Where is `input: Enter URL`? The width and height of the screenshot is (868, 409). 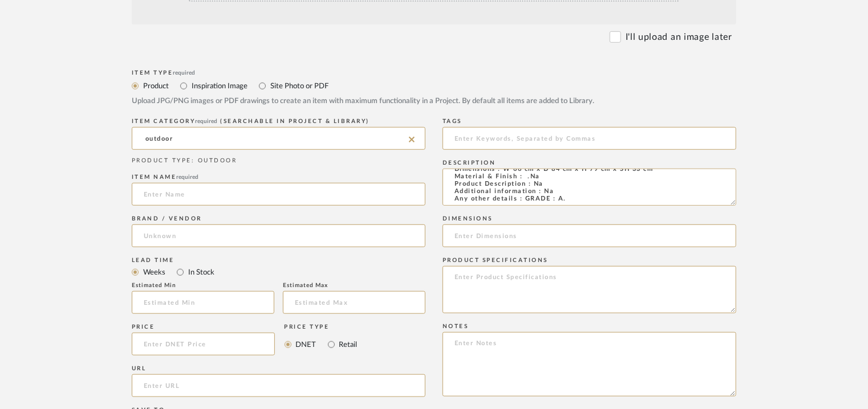
input: Enter URL is located at coordinates (278, 385).